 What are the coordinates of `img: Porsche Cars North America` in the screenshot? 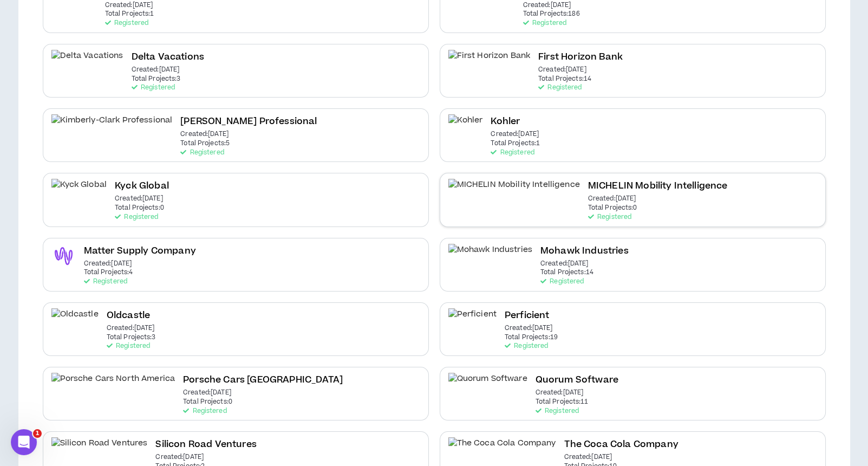 It's located at (113, 384).